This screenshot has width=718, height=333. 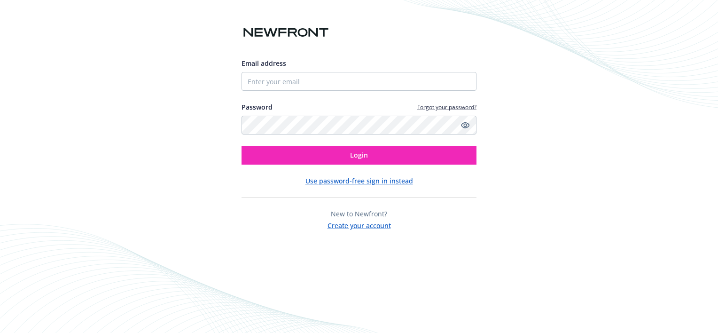 I want to click on a: Show password, so click(x=465, y=125).